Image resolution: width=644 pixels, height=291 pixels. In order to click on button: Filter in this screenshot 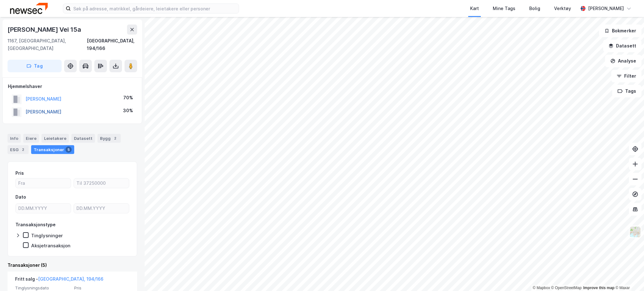, I will do `click(626, 76)`.